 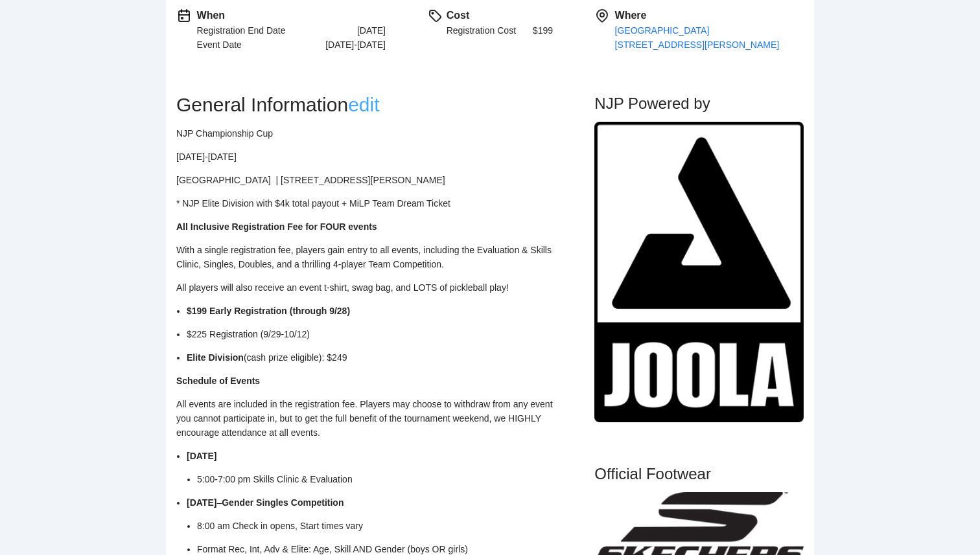 What do you see at coordinates (215, 357) in the screenshot?
I see `strong: Elite Division` at bounding box center [215, 357].